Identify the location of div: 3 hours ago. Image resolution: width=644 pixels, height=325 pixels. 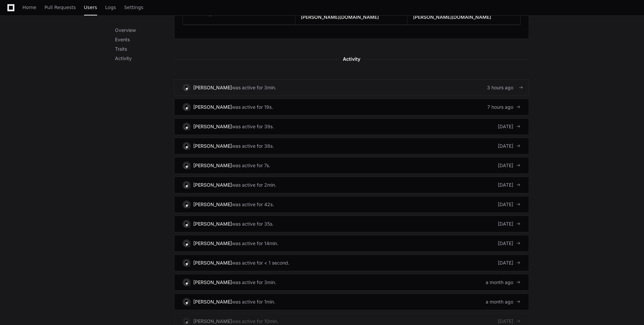
(504, 88).